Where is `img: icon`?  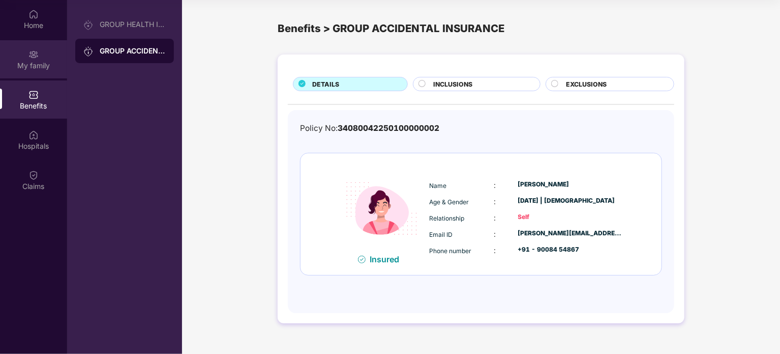 img: icon is located at coordinates (381, 208).